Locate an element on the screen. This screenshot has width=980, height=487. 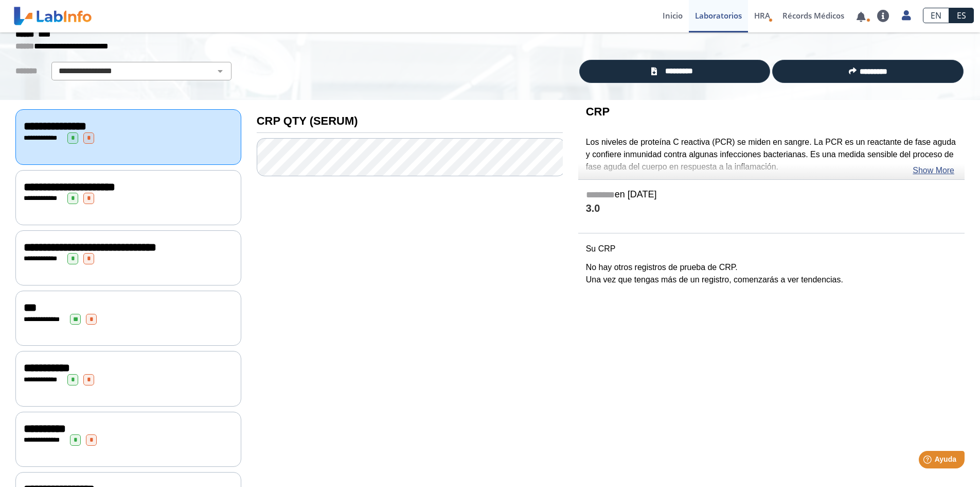
a: Show More is located at coordinates (933, 170).